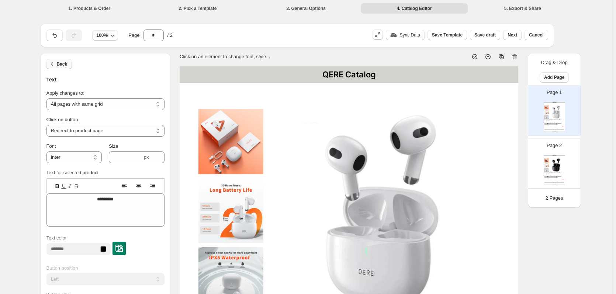  Describe the element at coordinates (485, 35) in the screenshot. I see `button: Save draft` at that location.